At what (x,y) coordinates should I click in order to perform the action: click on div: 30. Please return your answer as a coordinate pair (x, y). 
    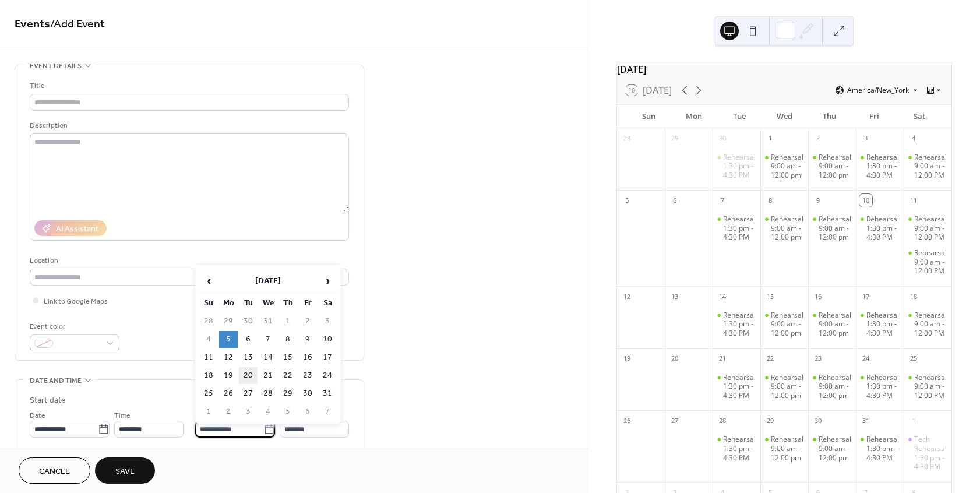
    Looking at the image, I should click on (818, 421).